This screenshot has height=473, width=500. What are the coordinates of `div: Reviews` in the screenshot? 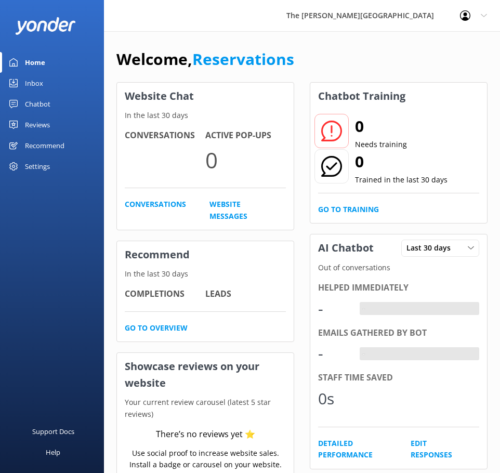 It's located at (37, 125).